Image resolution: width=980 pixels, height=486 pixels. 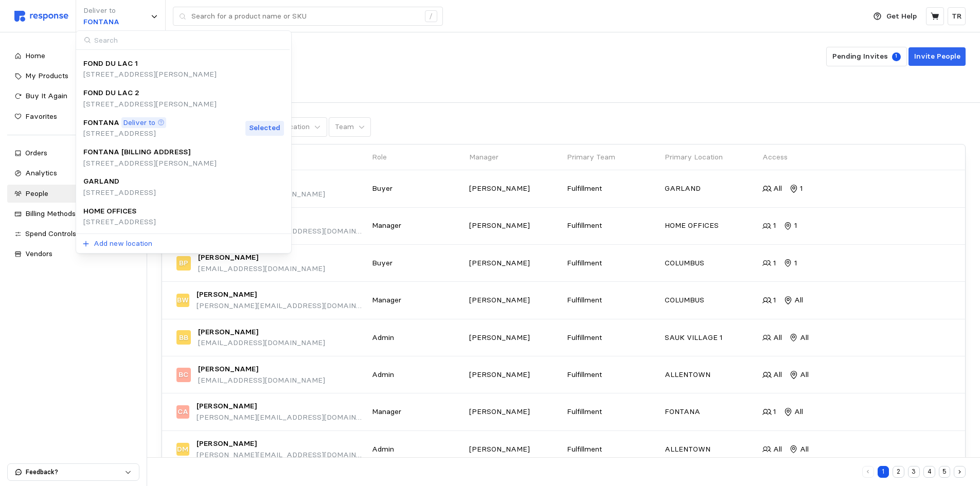 I want to click on p: Location, so click(x=296, y=127).